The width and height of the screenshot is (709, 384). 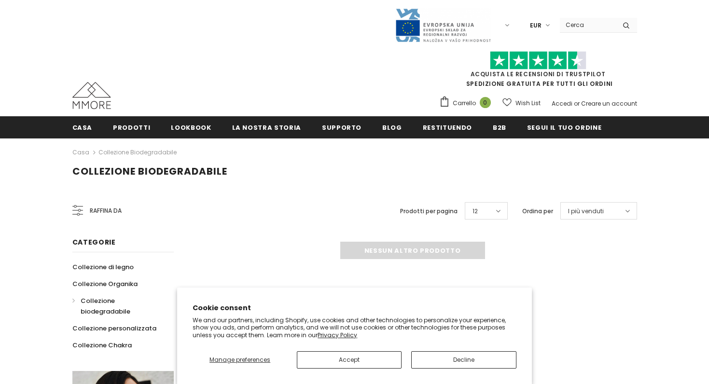 I want to click on button: Decline, so click(x=464, y=360).